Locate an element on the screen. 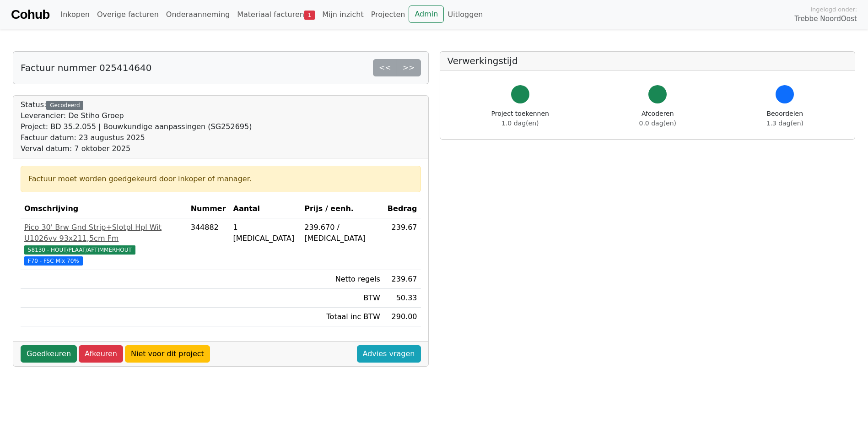 This screenshot has height=423, width=868. div: Factuur datum: 23 augustus 2025 is located at coordinates (136, 138).